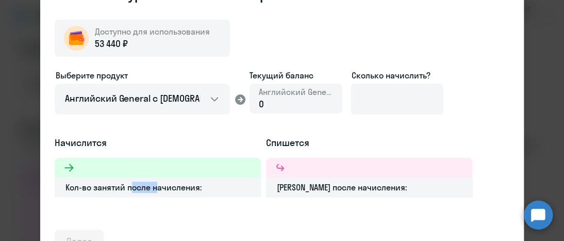  I want to click on h5: Спишется, so click(369, 143).